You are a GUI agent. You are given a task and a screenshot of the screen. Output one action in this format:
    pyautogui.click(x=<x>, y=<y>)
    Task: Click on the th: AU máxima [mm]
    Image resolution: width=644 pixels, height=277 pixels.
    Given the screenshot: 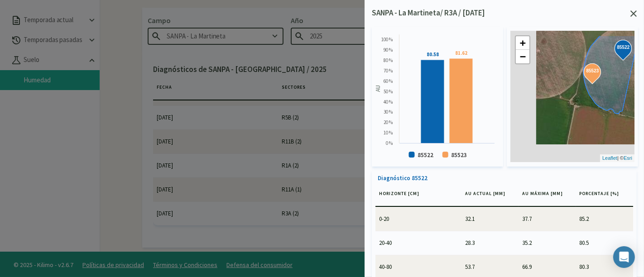 What is the action you would take?
    pyautogui.click(x=547, y=196)
    